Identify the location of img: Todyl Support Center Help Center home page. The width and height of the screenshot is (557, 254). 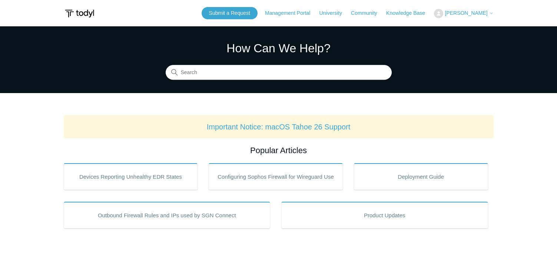
(79, 13).